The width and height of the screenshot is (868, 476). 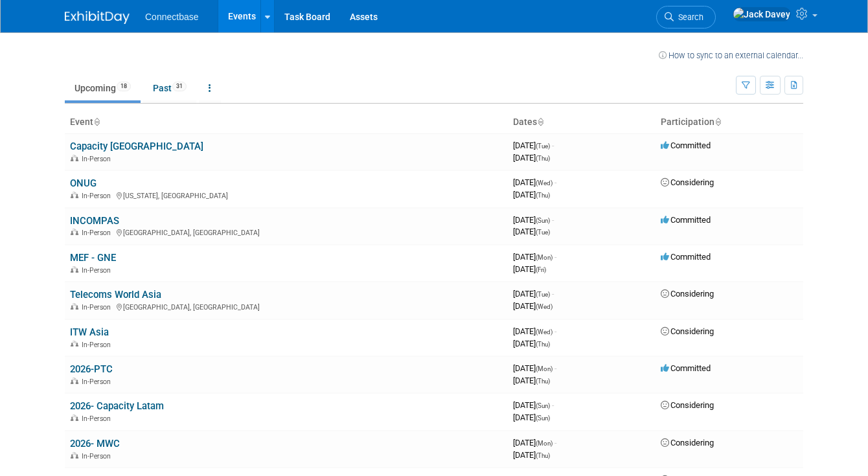 I want to click on span: Search, so click(x=688, y=17).